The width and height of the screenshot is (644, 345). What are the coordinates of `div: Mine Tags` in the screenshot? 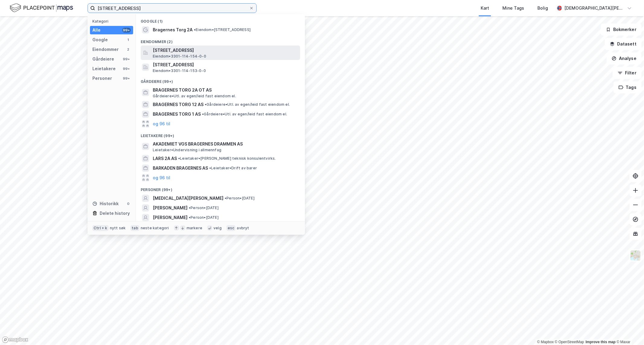 It's located at (513, 8).